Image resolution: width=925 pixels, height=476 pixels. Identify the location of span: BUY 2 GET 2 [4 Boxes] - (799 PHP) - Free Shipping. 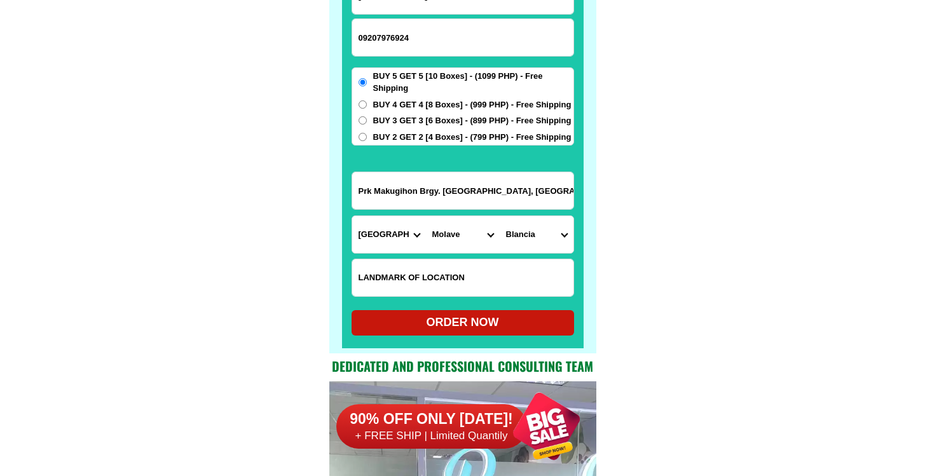
(472, 137).